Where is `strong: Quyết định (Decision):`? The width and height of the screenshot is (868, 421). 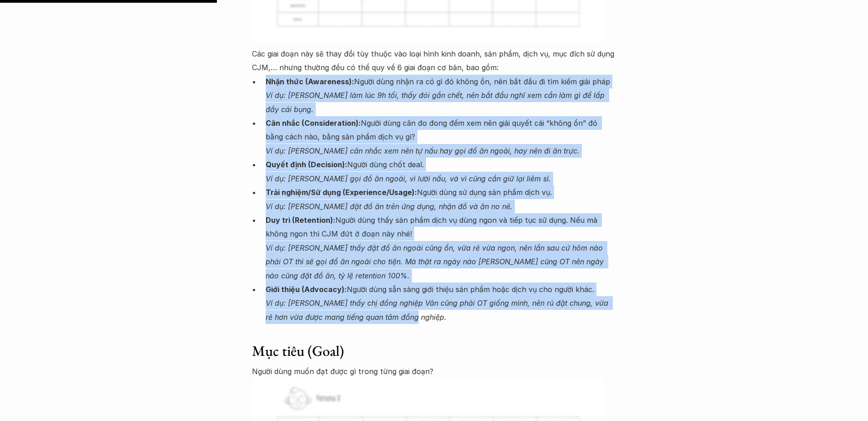
strong: Quyết định (Decision): is located at coordinates (306, 164).